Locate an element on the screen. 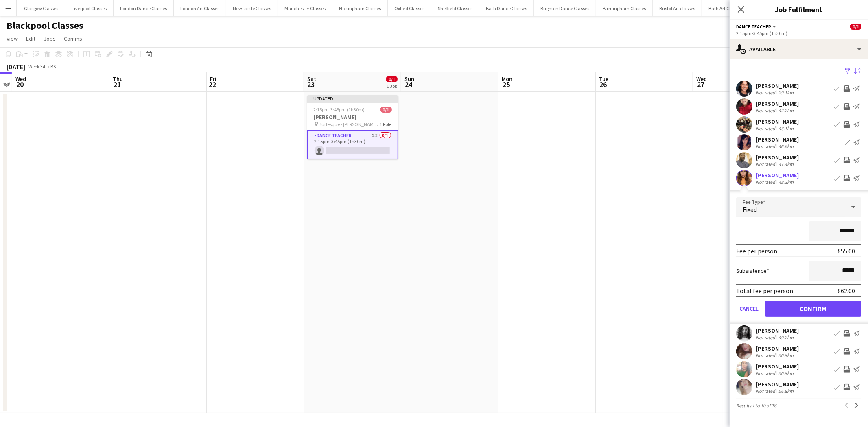 This screenshot has width=868, height=427. div: Updated is located at coordinates (353, 99).